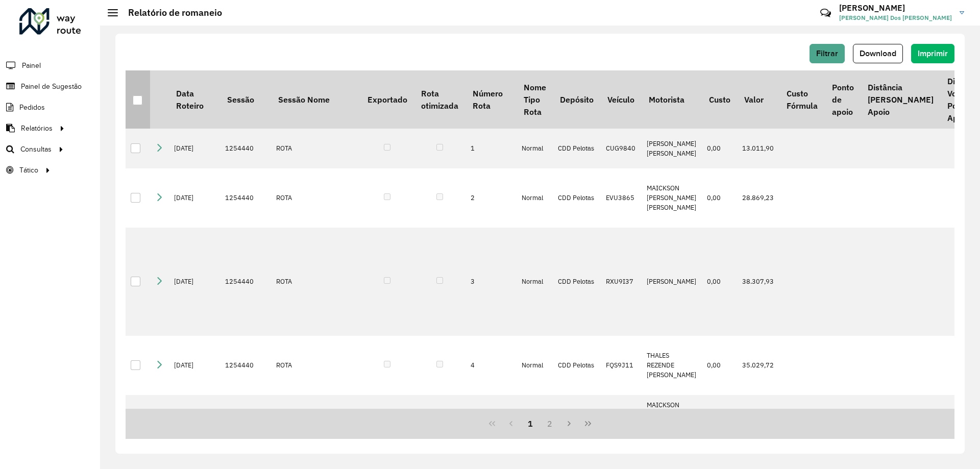 The width and height of the screenshot is (980, 469). What do you see at coordinates (621, 415) in the screenshot?
I see `td: BZA8H93` at bounding box center [621, 415].